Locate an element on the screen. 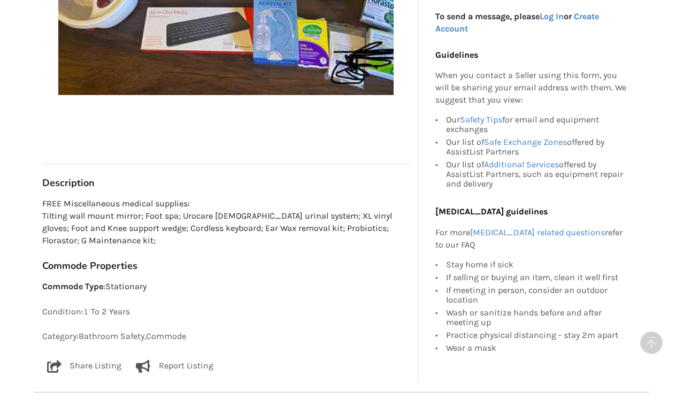 Image resolution: width=683 pixels, height=401 pixels. p: Report Listing is located at coordinates (186, 366).